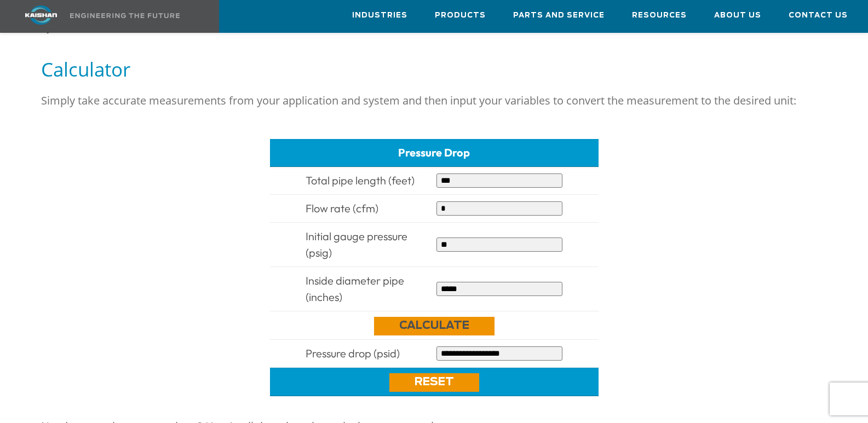 This screenshot has width=868, height=423. I want to click on span: Products, so click(460, 15).